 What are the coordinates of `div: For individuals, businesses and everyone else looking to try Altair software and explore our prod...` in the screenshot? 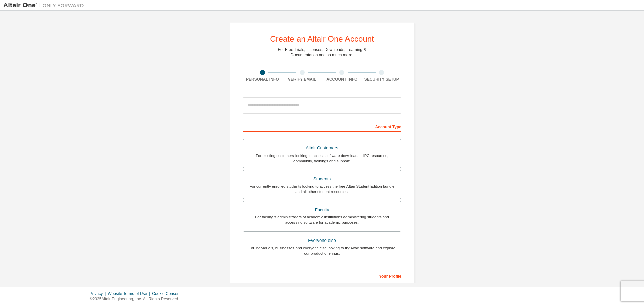 It's located at (322, 250).